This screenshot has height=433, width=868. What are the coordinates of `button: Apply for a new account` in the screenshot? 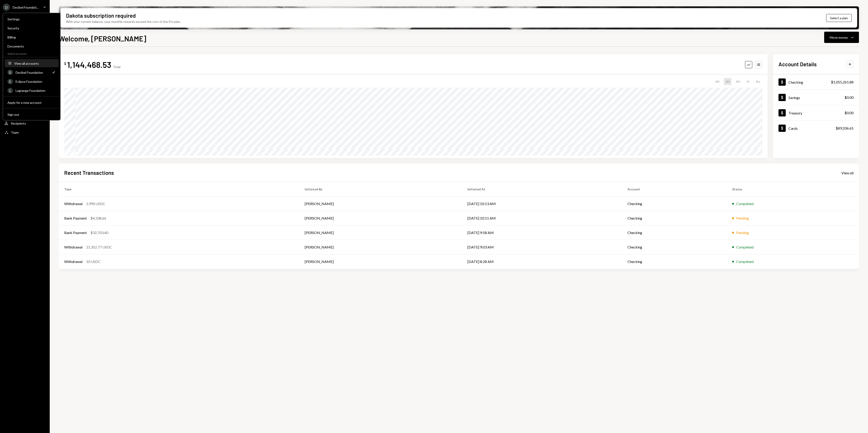 It's located at (31, 102).